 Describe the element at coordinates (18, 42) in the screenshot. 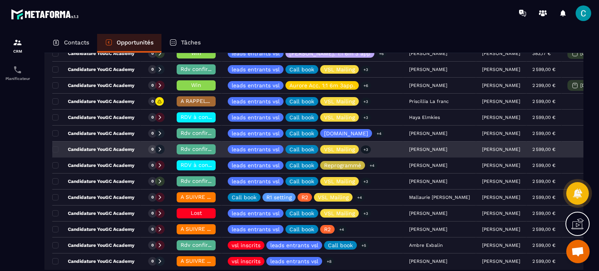

I see `img: formation` at that location.